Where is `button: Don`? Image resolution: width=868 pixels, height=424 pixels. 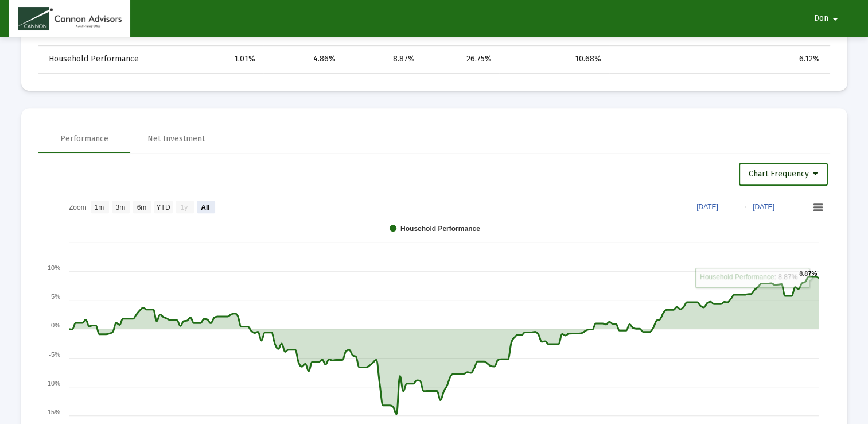 button: Don is located at coordinates (828, 19).